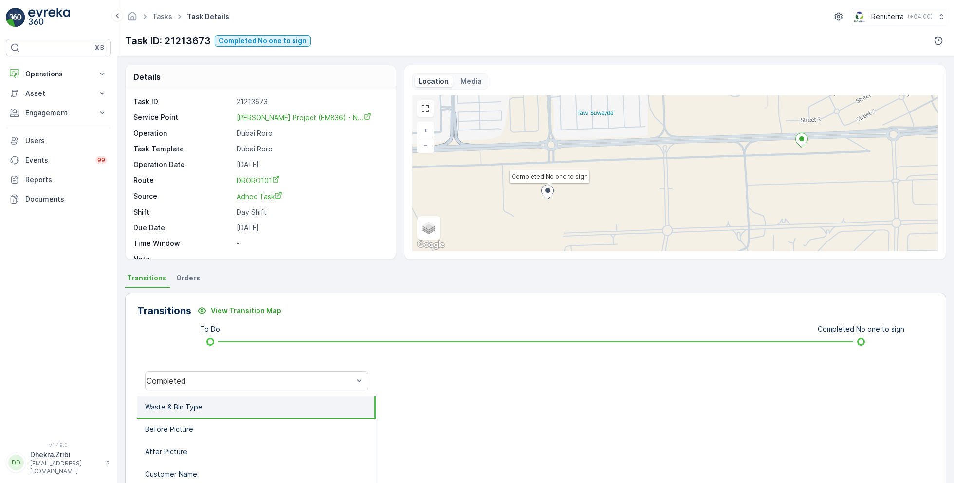  Describe the element at coordinates (16, 463) in the screenshot. I see `div: DD` at that location.